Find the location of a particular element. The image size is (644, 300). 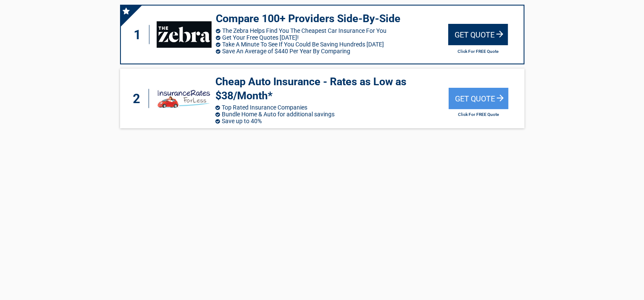

div: 2 is located at coordinates (139, 99).